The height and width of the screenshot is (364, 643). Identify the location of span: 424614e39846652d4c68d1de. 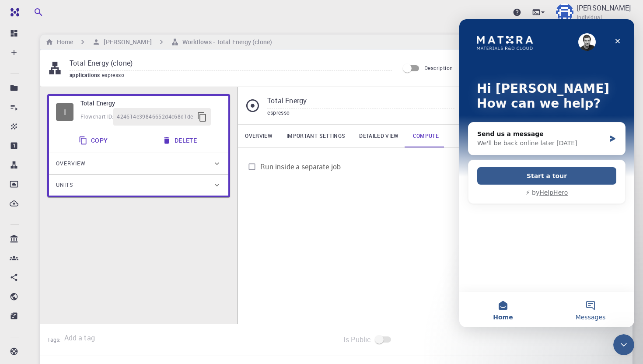
(155, 117).